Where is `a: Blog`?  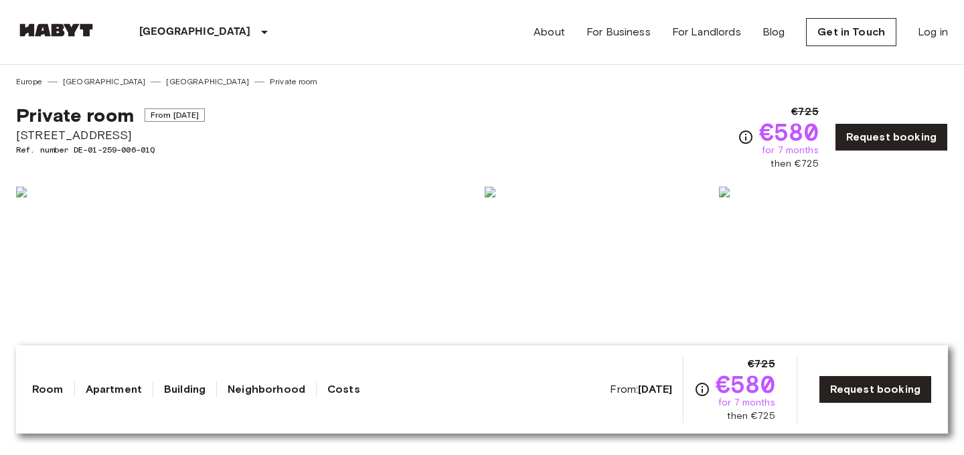
a: Blog is located at coordinates (774, 32).